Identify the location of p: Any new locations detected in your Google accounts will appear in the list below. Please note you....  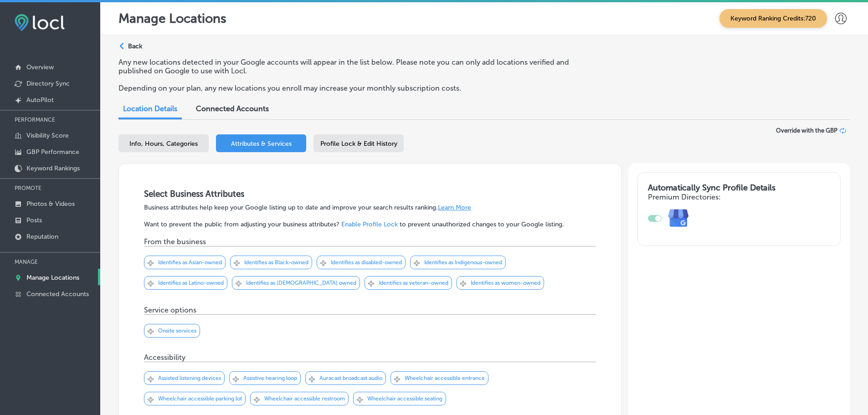
(356, 67).